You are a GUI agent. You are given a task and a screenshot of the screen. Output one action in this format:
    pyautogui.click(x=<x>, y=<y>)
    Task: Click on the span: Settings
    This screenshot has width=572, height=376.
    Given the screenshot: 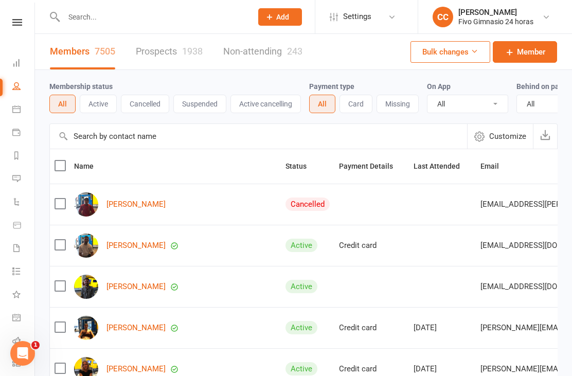 What is the action you would take?
    pyautogui.click(x=357, y=16)
    